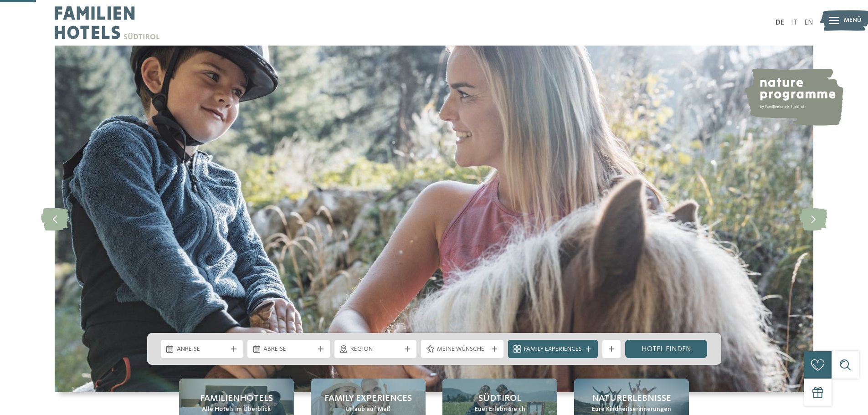 The height and width of the screenshot is (415, 868). Describe the element at coordinates (780, 23) in the screenshot. I see `a: DE` at that location.